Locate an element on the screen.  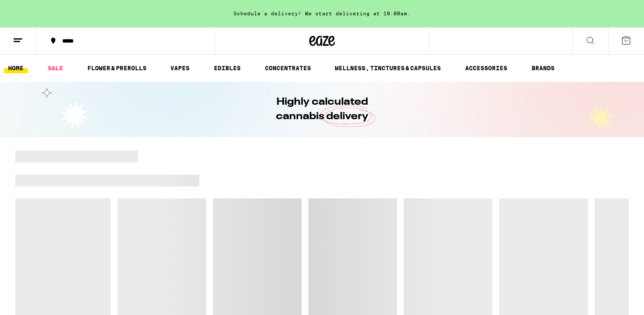
a: VAPES is located at coordinates (179, 68).